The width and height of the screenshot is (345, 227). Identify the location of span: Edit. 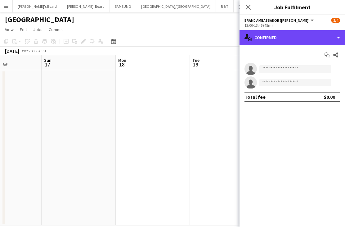
(23, 30).